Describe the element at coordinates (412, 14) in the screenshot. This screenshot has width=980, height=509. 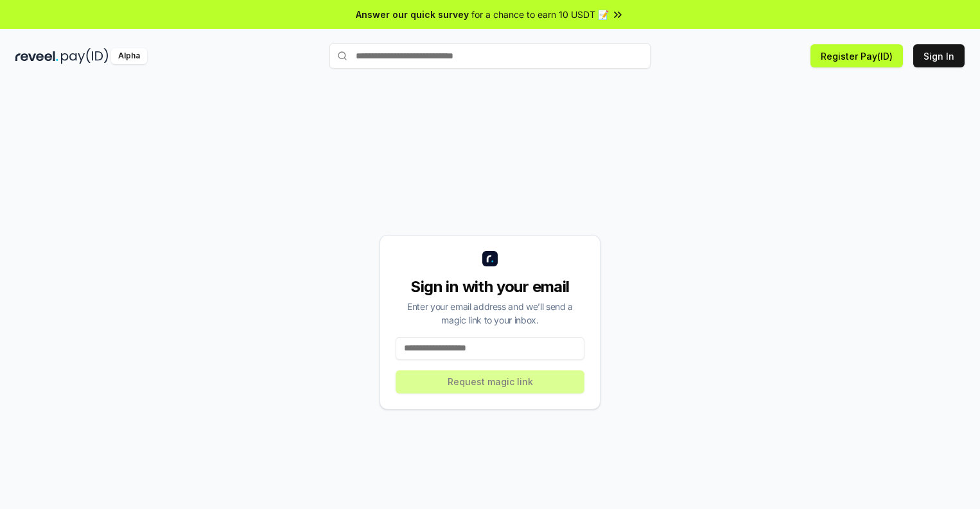
I see `span: Answer our quick survey` at that location.